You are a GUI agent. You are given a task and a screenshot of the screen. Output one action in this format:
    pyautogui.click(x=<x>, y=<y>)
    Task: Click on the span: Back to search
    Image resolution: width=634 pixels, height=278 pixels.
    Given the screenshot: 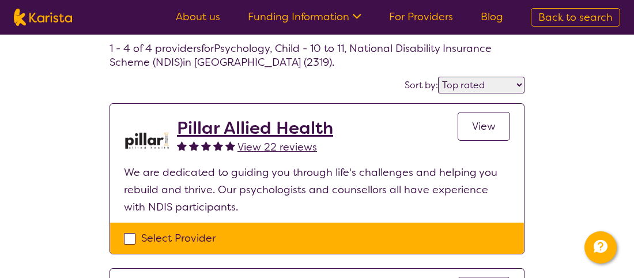 What is the action you would take?
    pyautogui.click(x=575, y=17)
    